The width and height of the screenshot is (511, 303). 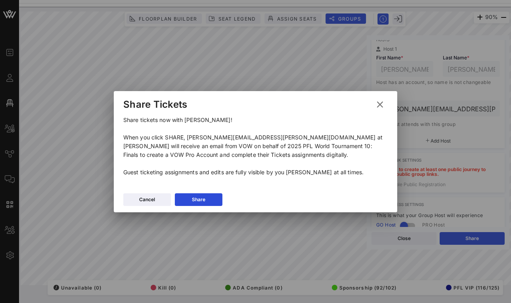 What do you see at coordinates (147, 200) in the screenshot?
I see `button: Cancel` at bounding box center [147, 200].